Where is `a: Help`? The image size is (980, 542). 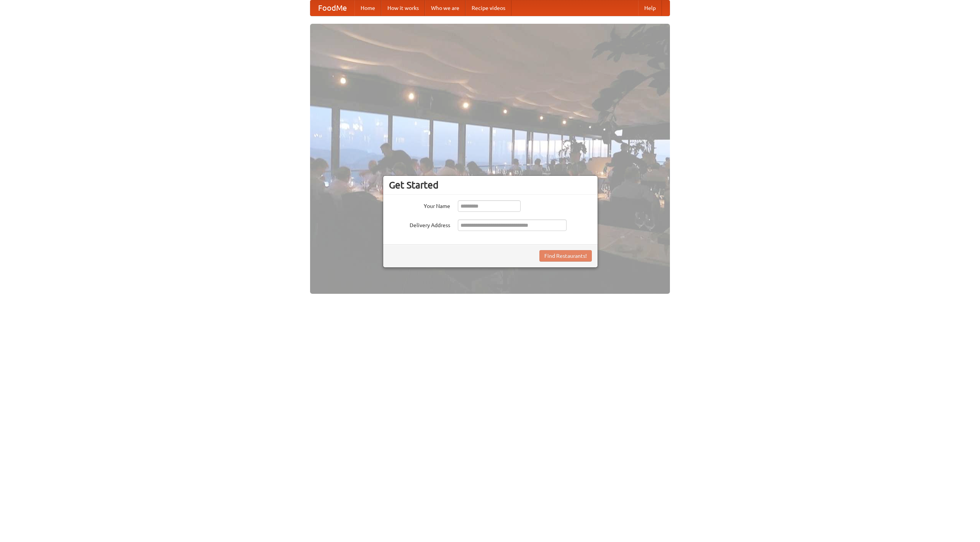
a: Help is located at coordinates (650, 8).